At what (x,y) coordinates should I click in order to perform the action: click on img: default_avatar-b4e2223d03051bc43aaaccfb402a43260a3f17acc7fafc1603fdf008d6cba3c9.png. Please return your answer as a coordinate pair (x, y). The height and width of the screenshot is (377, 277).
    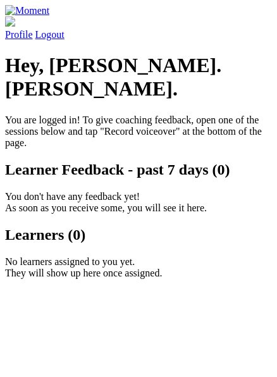
    Looking at the image, I should click on (10, 22).